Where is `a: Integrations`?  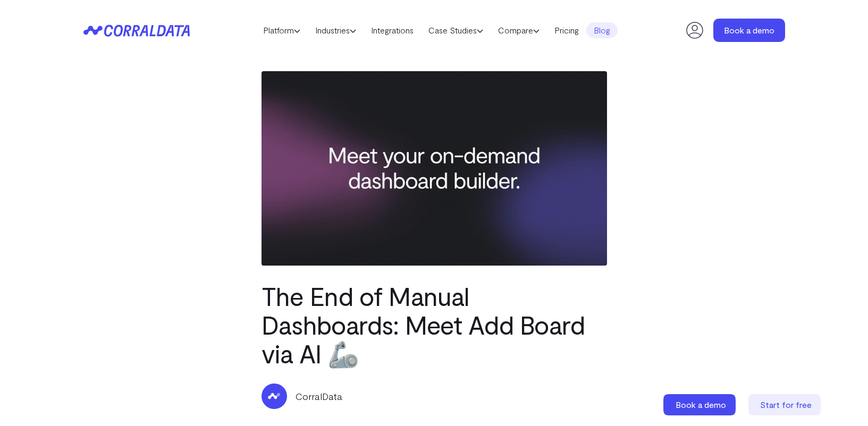 a: Integrations is located at coordinates (392, 30).